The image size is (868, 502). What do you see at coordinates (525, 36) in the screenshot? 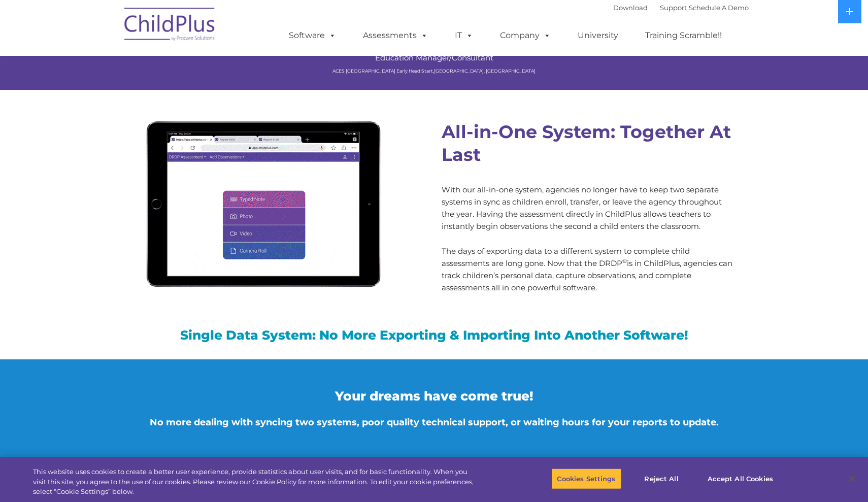
I see `a: Company` at bounding box center [525, 36].